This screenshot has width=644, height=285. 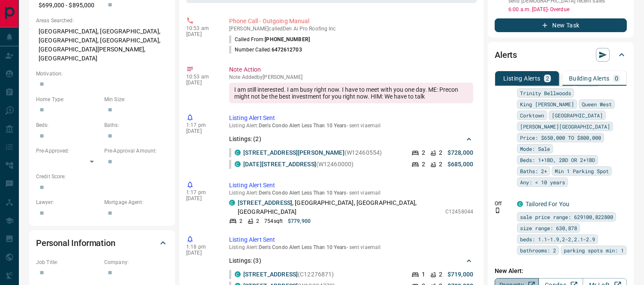 I want to click on span: Queen West, so click(x=597, y=104).